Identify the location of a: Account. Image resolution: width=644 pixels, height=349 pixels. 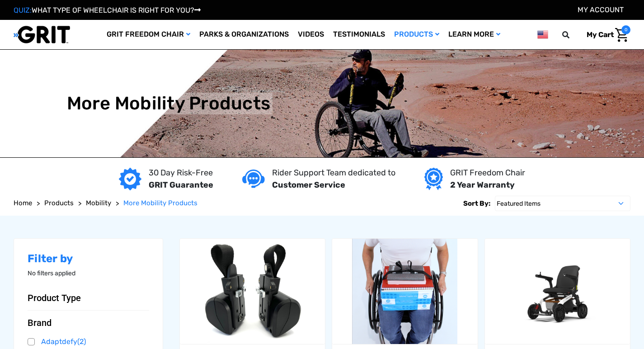
(601, 9).